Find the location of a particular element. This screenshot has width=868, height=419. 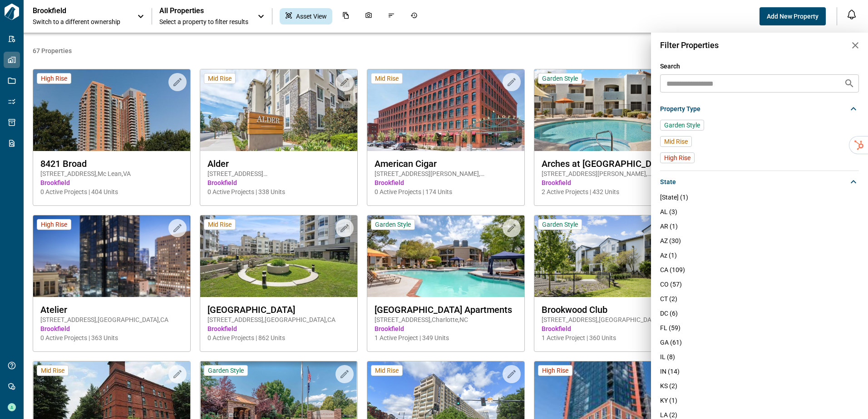

span: az (1) is located at coordinates (668, 255).